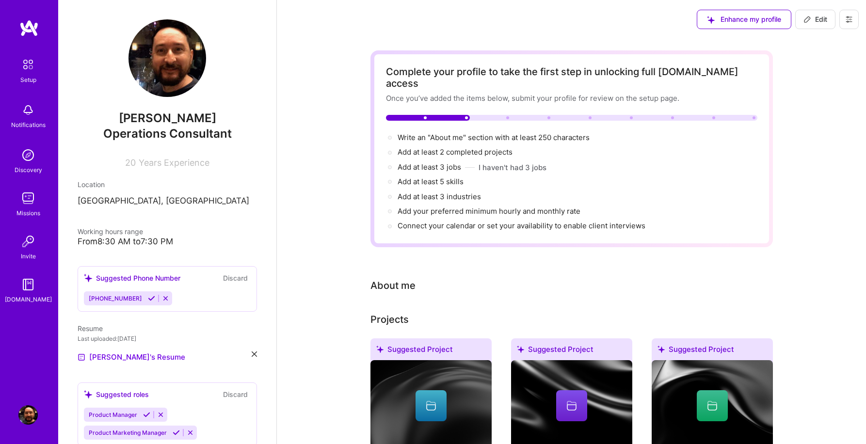 This screenshot has width=866, height=444. What do you see at coordinates (113, 415) in the screenshot?
I see `span: Product Manager` at bounding box center [113, 415].